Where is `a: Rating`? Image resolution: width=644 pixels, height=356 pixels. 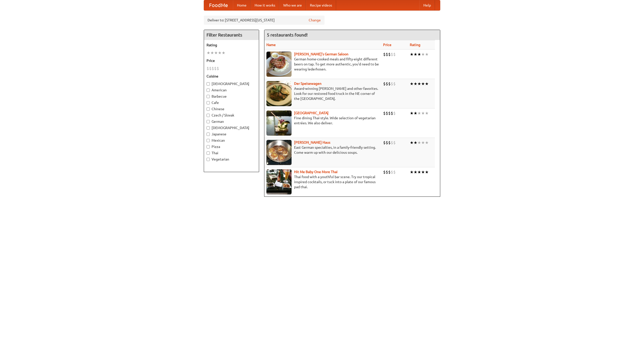
a: Rating is located at coordinates (415, 45).